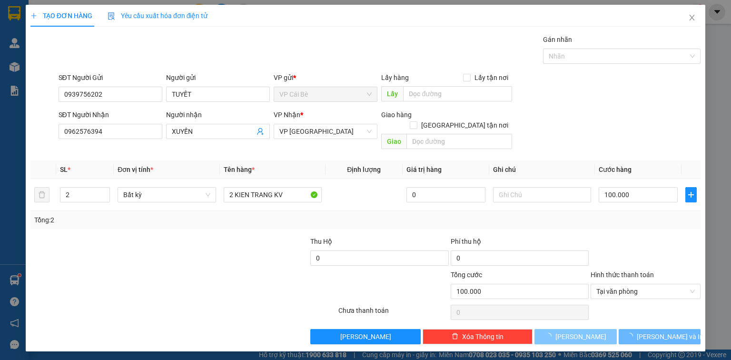  I want to click on span: delete, so click(455, 337).